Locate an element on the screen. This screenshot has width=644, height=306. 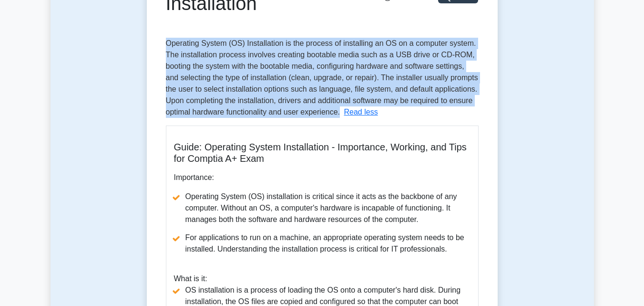
h5: Guide: Operating System Installation - Importance, Working, and Tips for Comptia A+ Exam is located at coordinates (322, 153).